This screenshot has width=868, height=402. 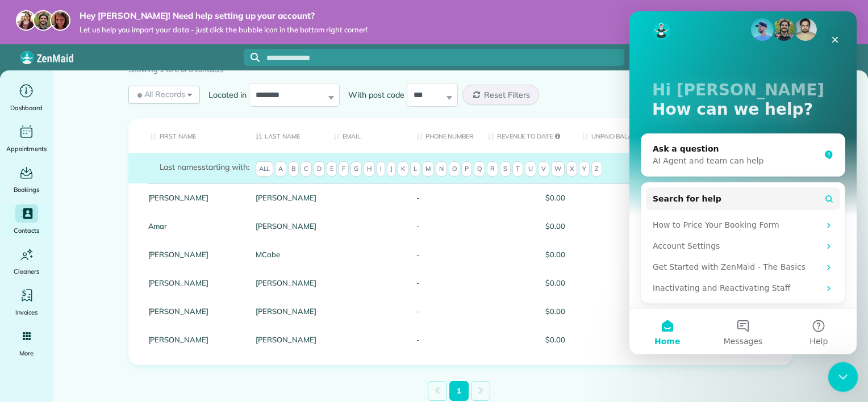 I want to click on span: D, so click(x=319, y=169).